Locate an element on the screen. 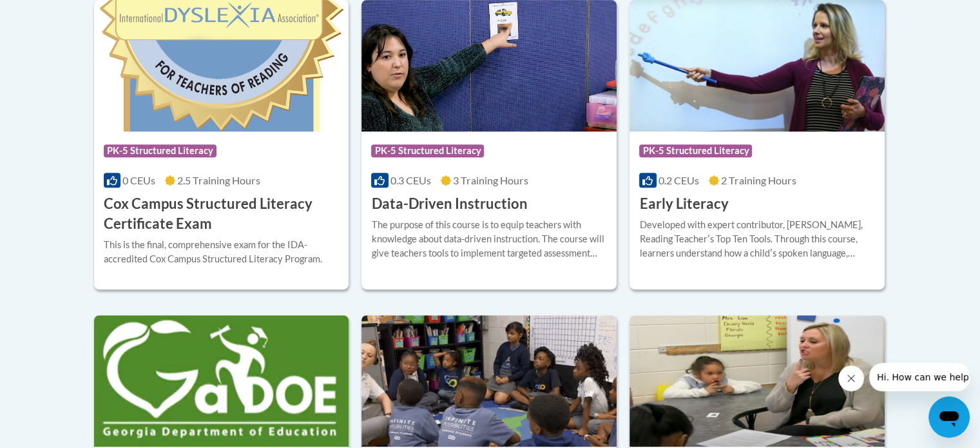 This screenshot has height=448, width=980. h3: Early Literacy is located at coordinates (684, 204).